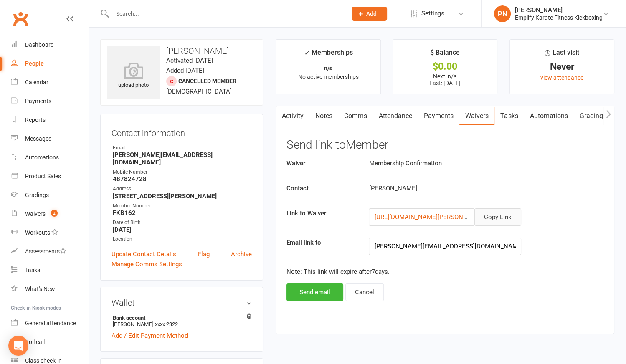 The height and width of the screenshot is (364, 626). What do you see at coordinates (445, 66) in the screenshot?
I see `div: $0.00` at bounding box center [445, 66].